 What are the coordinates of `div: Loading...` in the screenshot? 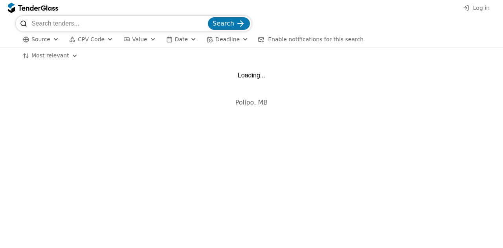 It's located at (252, 75).